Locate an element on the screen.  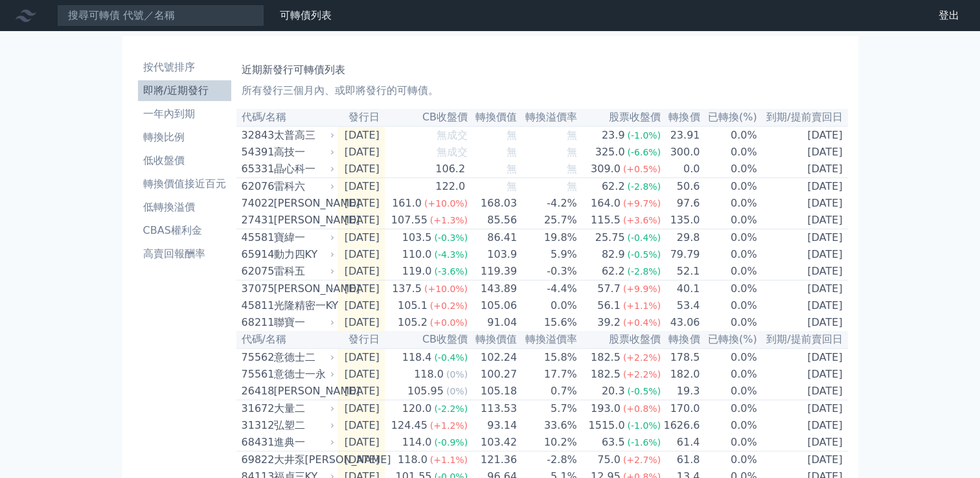
div: 65331 is located at coordinates (256, 169).